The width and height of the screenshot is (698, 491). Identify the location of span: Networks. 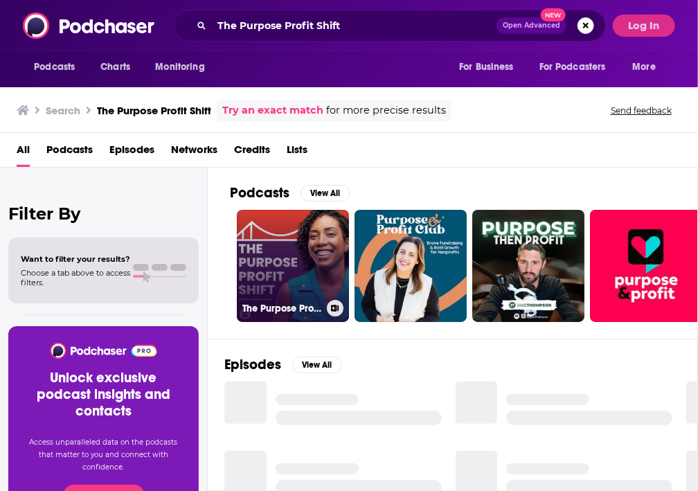
(194, 152).